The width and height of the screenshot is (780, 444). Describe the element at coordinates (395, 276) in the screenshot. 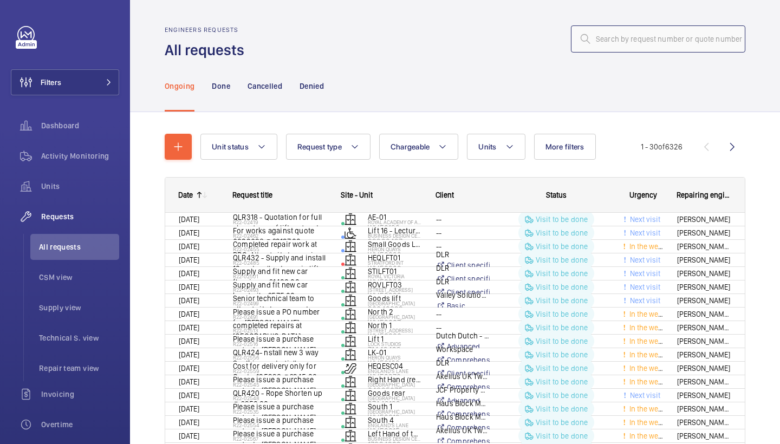

I see `p: Royal Victoria` at that location.